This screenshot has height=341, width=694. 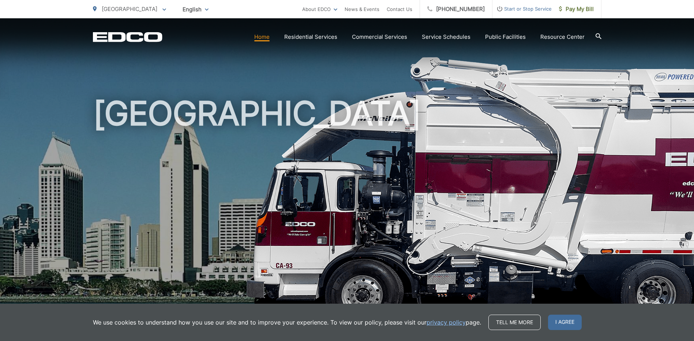 What do you see at coordinates (576, 9) in the screenshot?
I see `span: Pay My Bill` at bounding box center [576, 9].